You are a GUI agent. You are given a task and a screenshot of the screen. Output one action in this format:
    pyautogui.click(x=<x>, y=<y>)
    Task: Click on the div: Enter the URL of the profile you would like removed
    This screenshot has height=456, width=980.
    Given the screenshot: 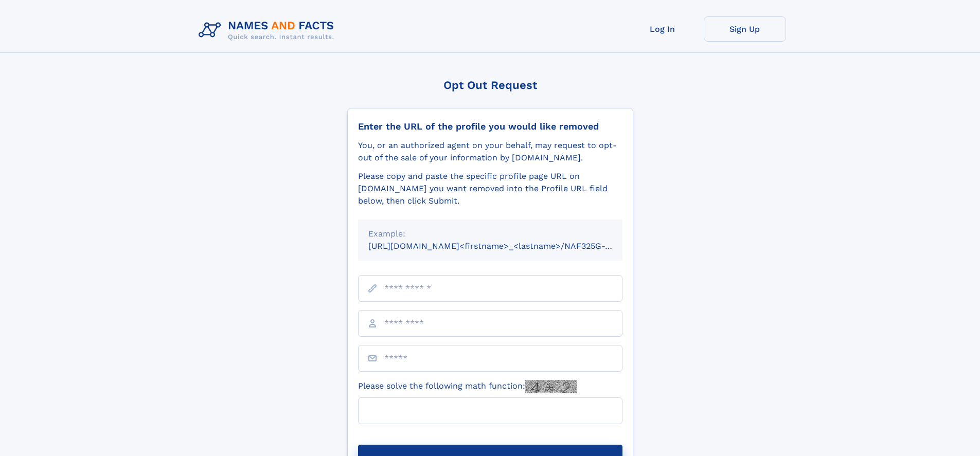 What is the action you would take?
    pyautogui.click(x=490, y=127)
    